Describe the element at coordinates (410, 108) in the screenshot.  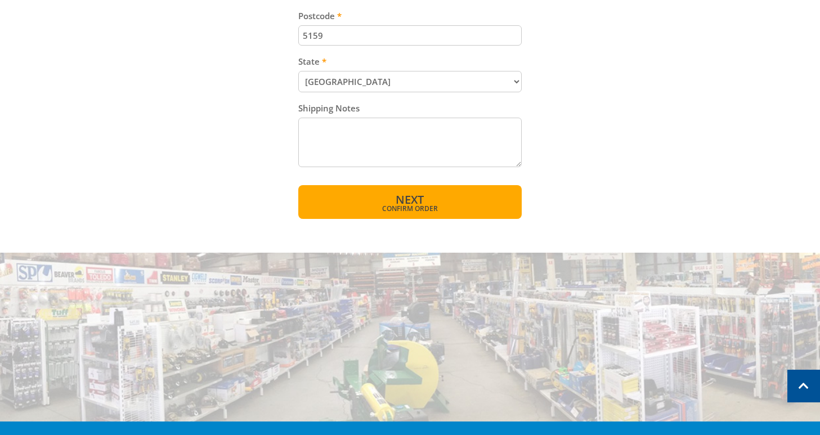
I see `label: Shipping Notes` at that location.